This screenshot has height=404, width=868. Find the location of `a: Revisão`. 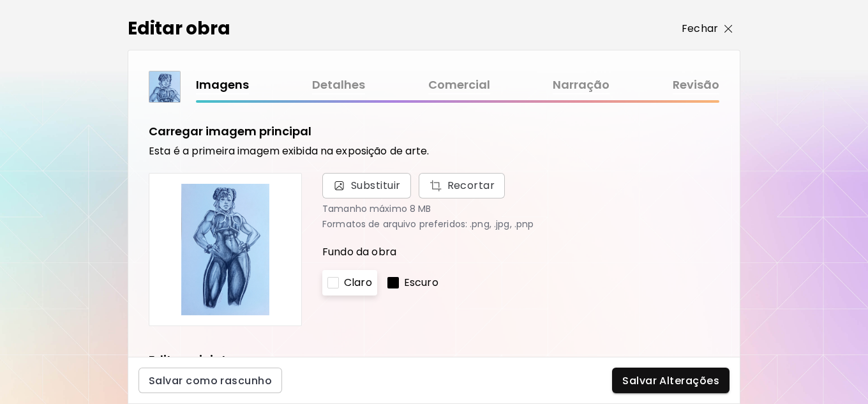

a: Revisão is located at coordinates (696, 85).